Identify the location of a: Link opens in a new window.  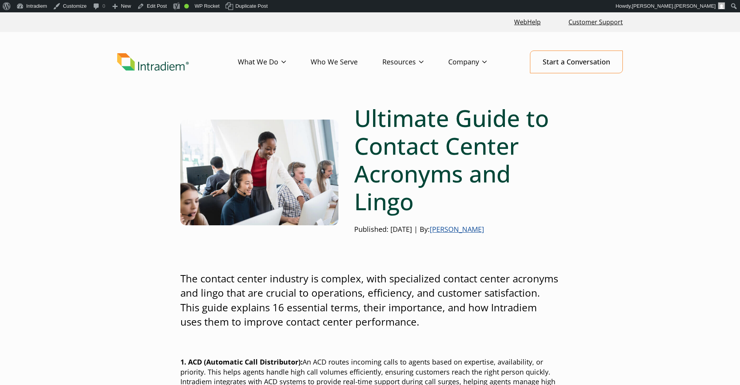
(527, 22).